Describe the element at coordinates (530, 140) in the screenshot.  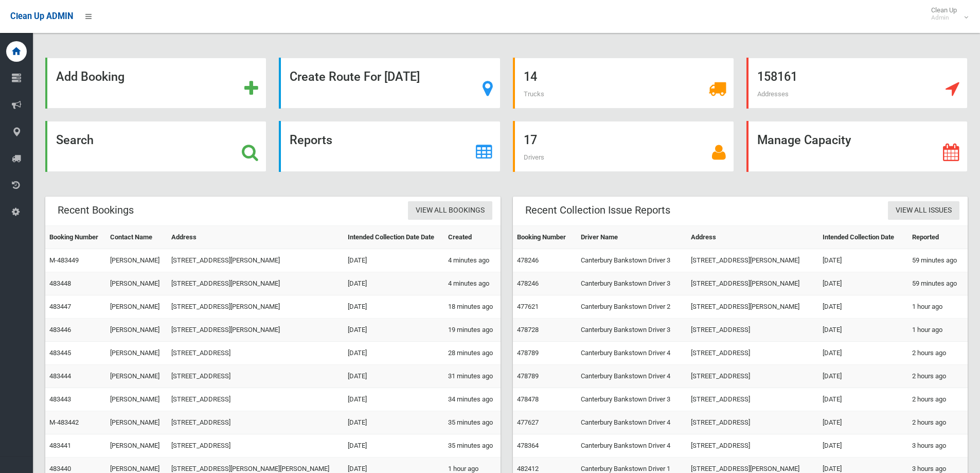
I see `strong: 17` at that location.